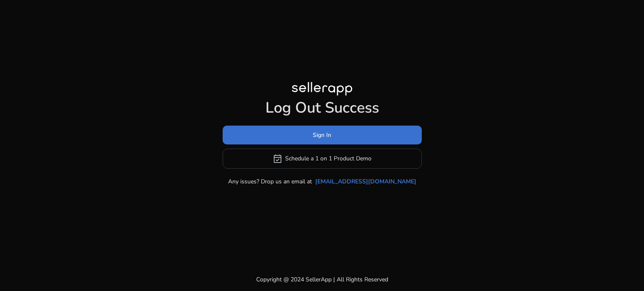 Image resolution: width=644 pixels, height=291 pixels. I want to click on span: event_available, so click(278, 159).